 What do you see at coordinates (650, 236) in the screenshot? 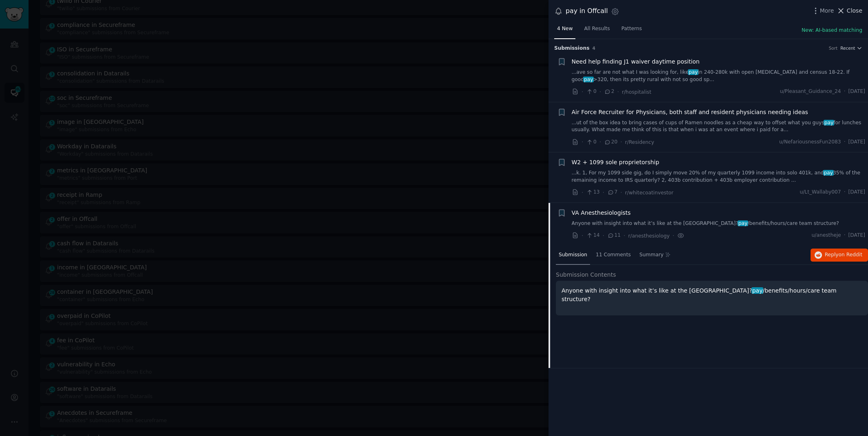
I see `span: r/anesthesiology` at bounding box center [650, 236].